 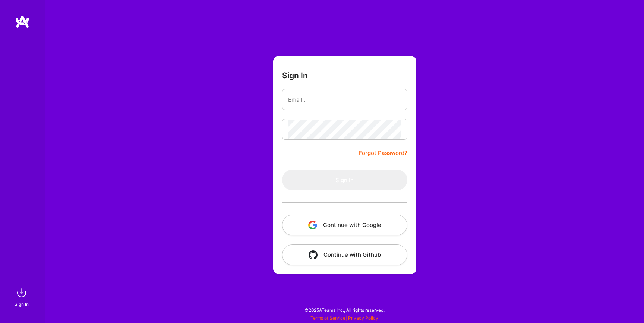 I want to click on img: sign in, so click(x=21, y=293).